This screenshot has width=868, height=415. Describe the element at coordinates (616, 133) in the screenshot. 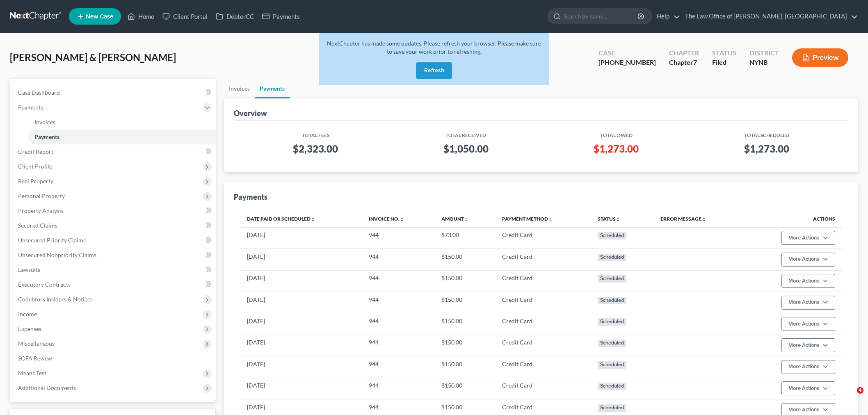

I see `th: Total Owed` at that location.